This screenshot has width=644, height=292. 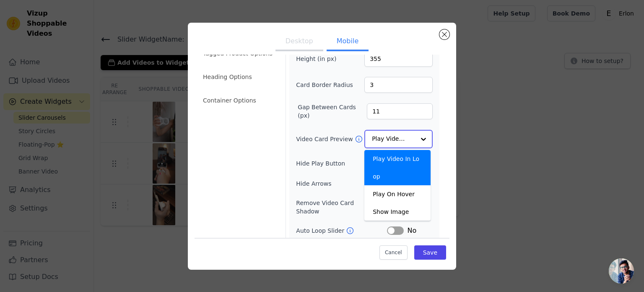 I want to click on button: Save, so click(x=431, y=252).